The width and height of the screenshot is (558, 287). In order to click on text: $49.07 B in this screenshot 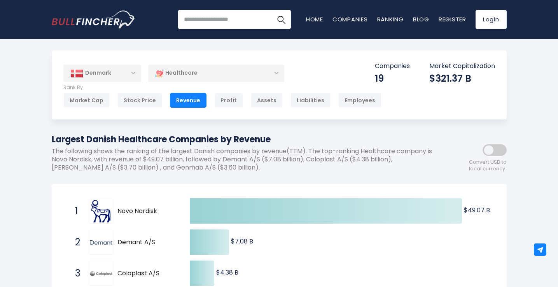, I will do `click(477, 210)`.